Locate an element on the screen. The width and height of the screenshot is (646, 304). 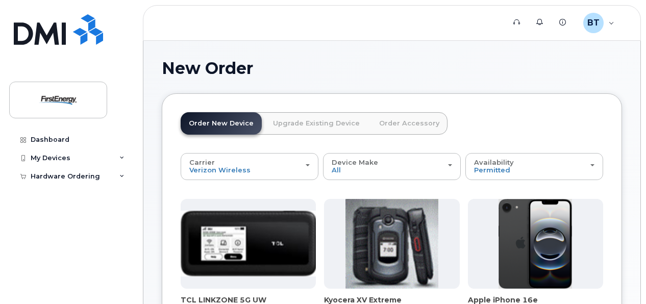
span: Verizon Wireless is located at coordinates (220, 170).